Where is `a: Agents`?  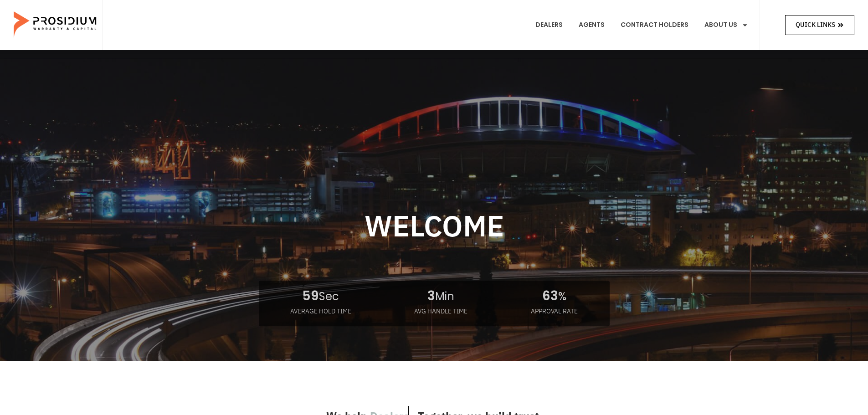 a: Agents is located at coordinates (591, 25).